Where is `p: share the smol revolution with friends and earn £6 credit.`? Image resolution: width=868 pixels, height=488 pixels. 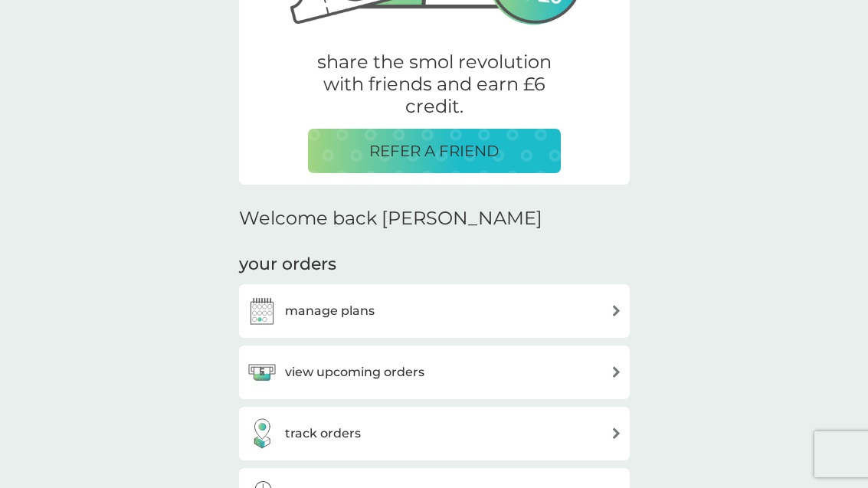
p: share the smol revolution with friends and earn £6 credit. is located at coordinates (434, 84).